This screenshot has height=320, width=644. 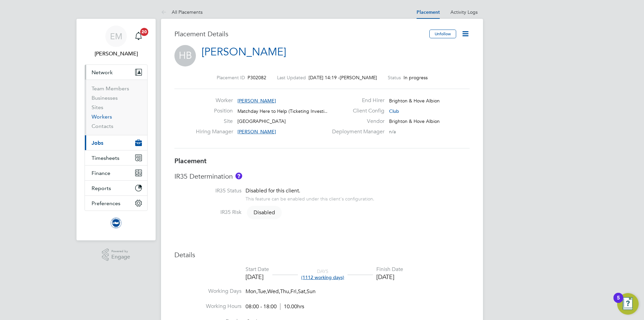 What do you see at coordinates (116, 107) in the screenshot?
I see `div: Network` at bounding box center [116, 107].